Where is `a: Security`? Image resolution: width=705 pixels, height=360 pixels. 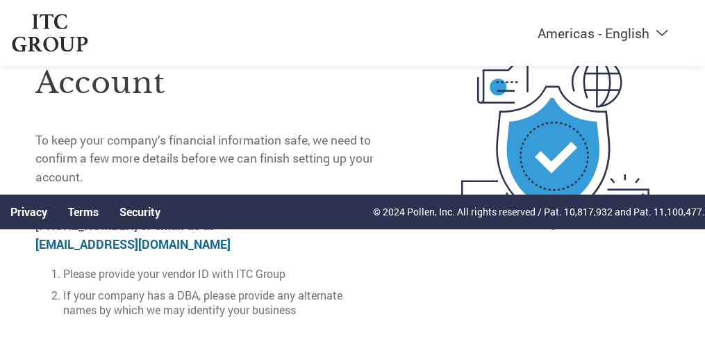
a: Security is located at coordinates (140, 211).